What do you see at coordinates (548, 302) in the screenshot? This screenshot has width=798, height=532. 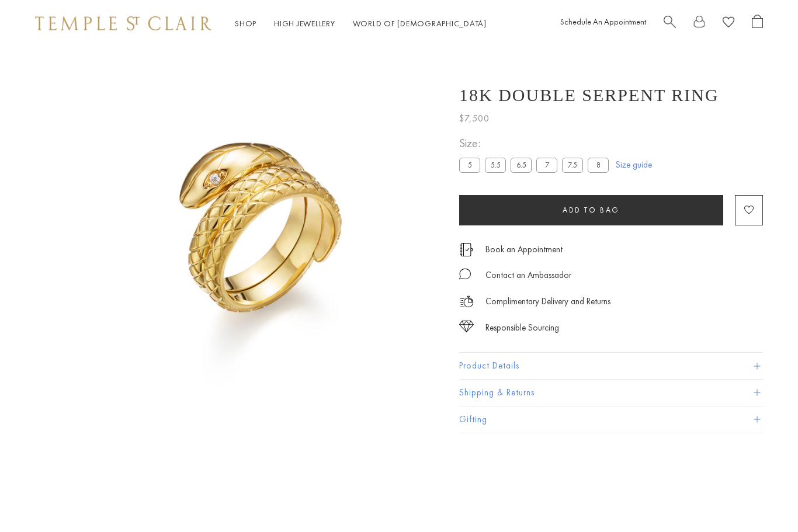 I see `p: Complimentary Delivery and Returns` at bounding box center [548, 302].